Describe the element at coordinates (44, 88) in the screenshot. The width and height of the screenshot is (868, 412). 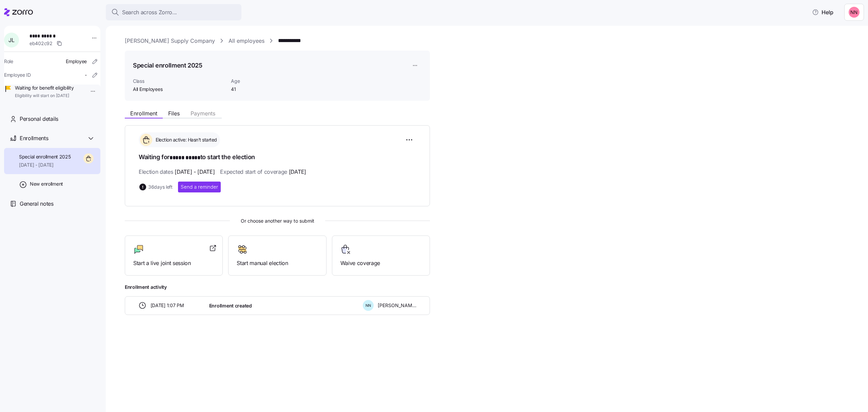
I see `span: Waiting for benefit eligibility` at that location.